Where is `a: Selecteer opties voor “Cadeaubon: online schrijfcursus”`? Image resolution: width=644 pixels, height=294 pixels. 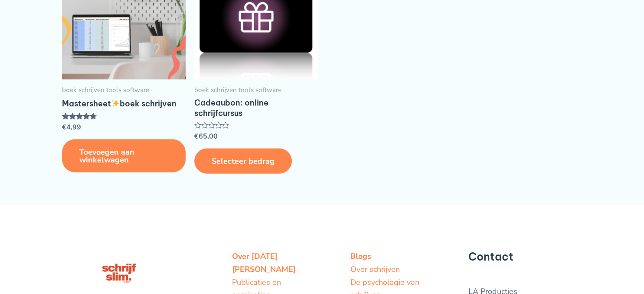
a: Selecteer opties voor “Cadeaubon: online schrijfcursus” is located at coordinates (243, 161).